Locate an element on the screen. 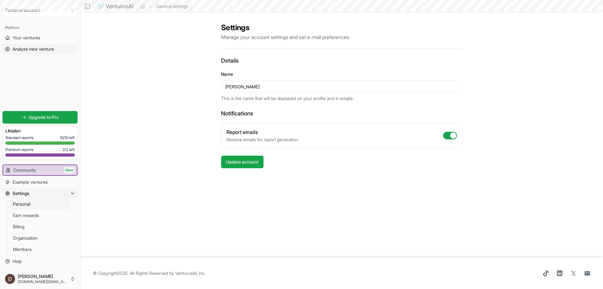 The height and width of the screenshot is (289, 603). span: Example ventures is located at coordinates (30, 182).